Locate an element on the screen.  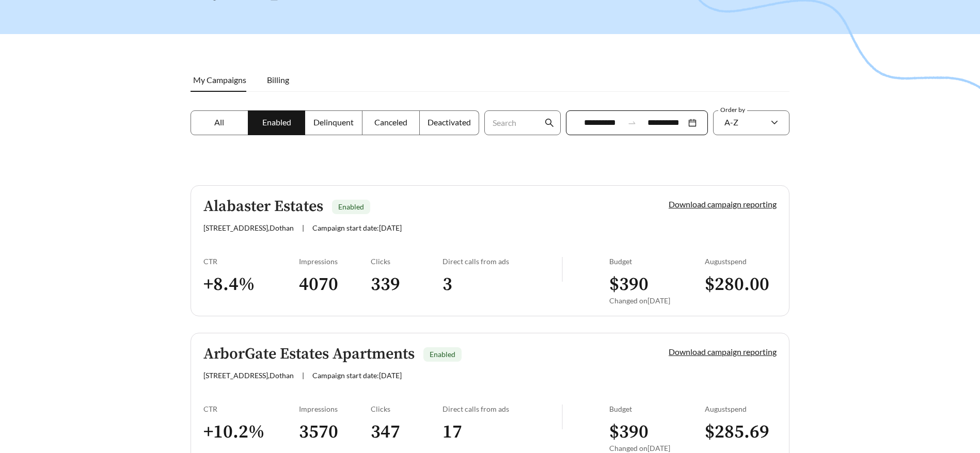
h3: 339 is located at coordinates (406, 284).